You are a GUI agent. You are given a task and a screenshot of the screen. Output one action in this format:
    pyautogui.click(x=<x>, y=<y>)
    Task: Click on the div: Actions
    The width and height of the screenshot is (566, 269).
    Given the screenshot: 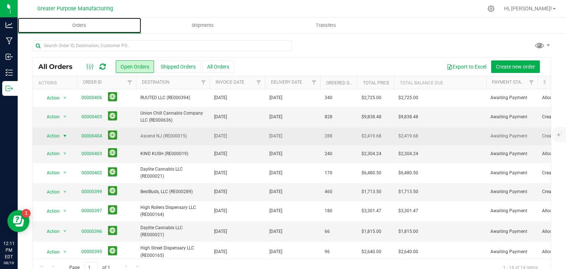 What is the action you would take?
    pyautogui.click(x=56, y=83)
    